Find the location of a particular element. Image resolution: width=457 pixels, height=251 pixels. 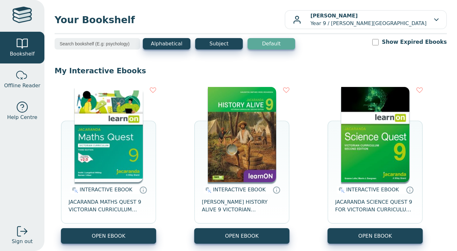

span: Bookshelf is located at coordinates (22, 54).